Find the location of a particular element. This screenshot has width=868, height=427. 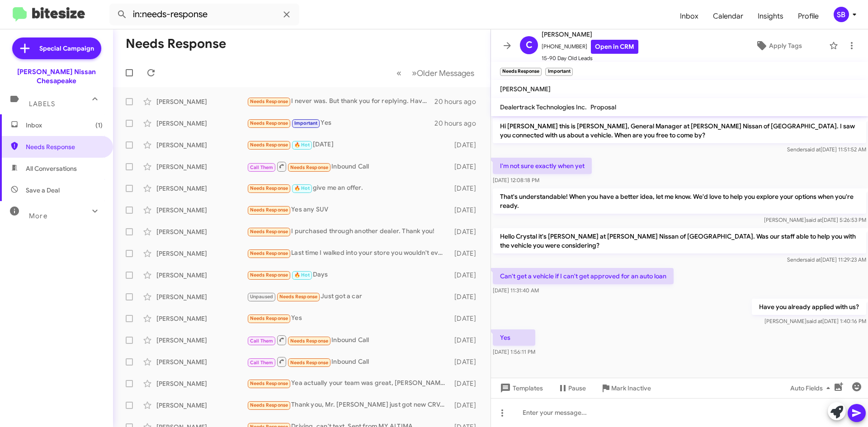

button: Previous is located at coordinates (399, 73).